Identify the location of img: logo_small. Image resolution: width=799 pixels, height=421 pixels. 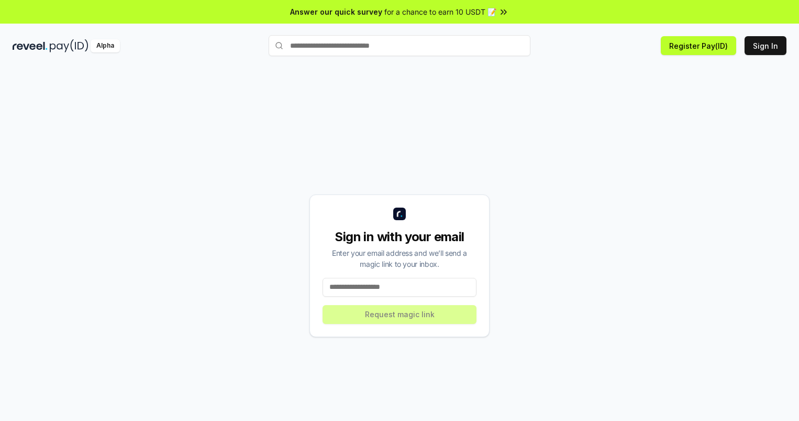
(400, 214).